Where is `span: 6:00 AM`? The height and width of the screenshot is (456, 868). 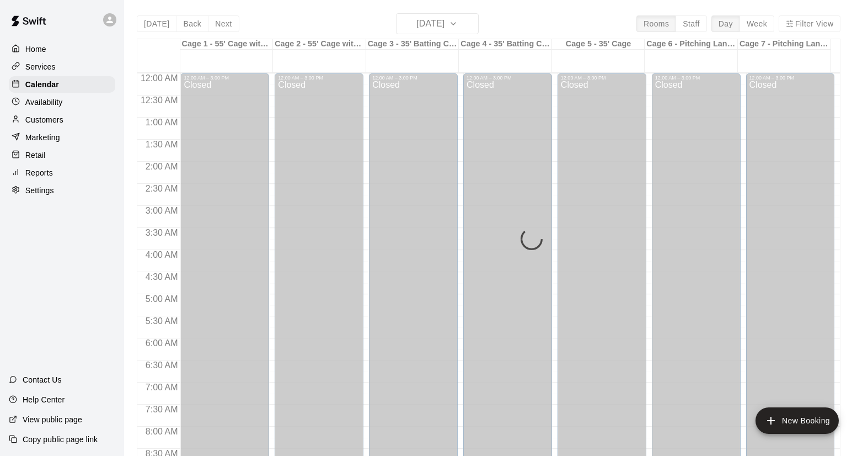 span: 6:00 AM is located at coordinates (161, 343).